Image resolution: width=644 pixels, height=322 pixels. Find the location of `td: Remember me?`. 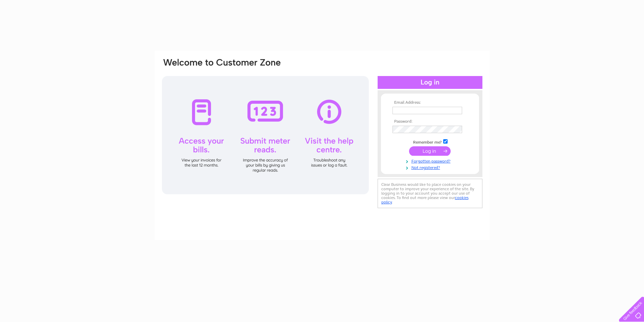

td: Remember me? is located at coordinates (430, 141).